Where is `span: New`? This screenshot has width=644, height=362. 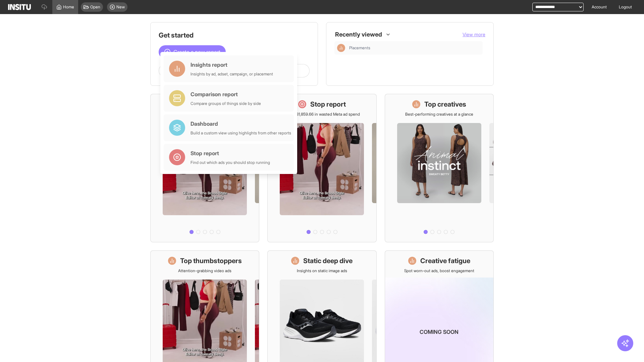
span: New is located at coordinates (120, 7).